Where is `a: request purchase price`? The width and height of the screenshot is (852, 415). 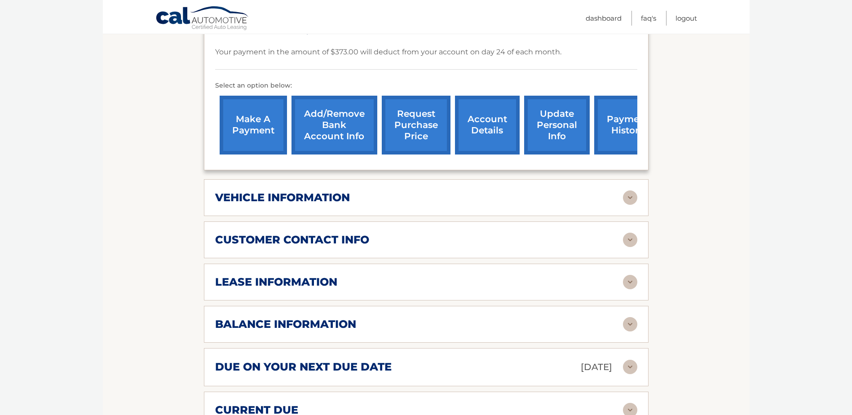 a: request purchase price is located at coordinates (416, 125).